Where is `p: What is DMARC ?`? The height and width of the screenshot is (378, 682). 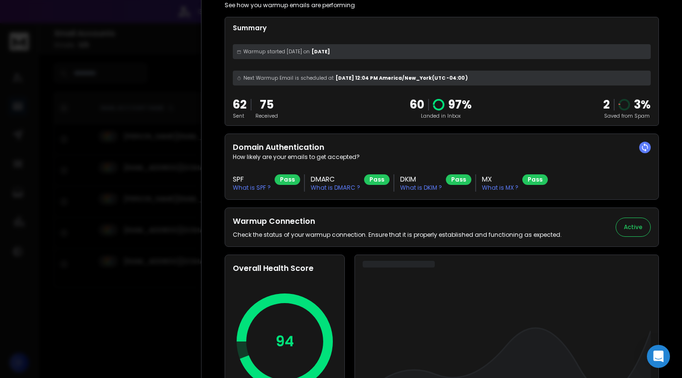 p: What is DMARC ? is located at coordinates (335, 188).